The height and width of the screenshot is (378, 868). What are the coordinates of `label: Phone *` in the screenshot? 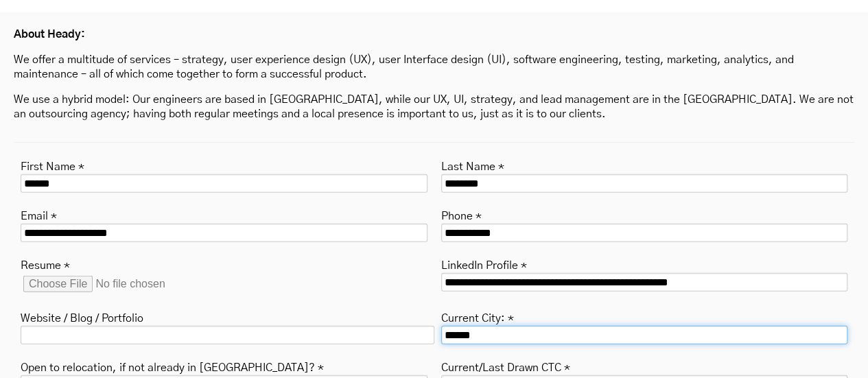 It's located at (461, 215).